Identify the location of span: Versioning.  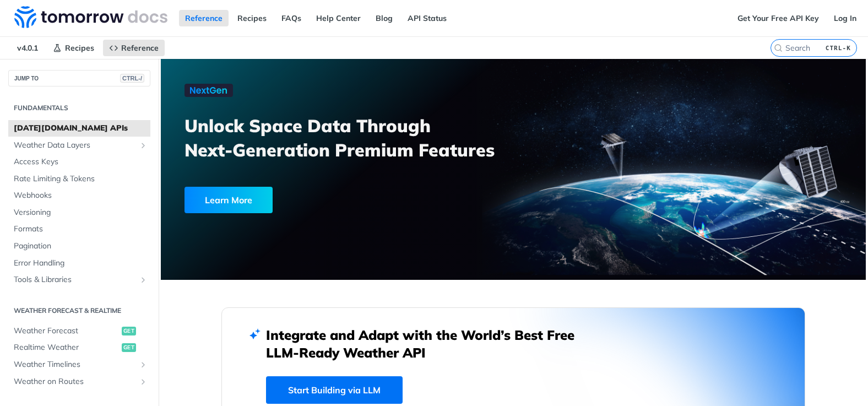
(80, 212).